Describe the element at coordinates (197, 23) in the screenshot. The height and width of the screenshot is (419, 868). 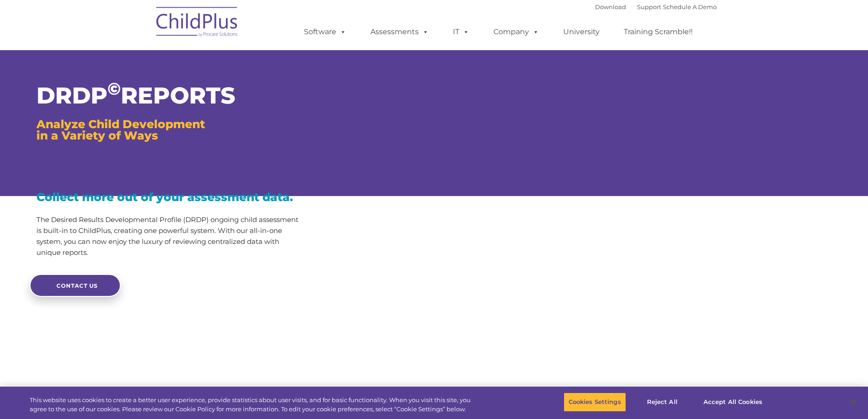
I see `img: ChildPlus by Procare Solutions` at that location.